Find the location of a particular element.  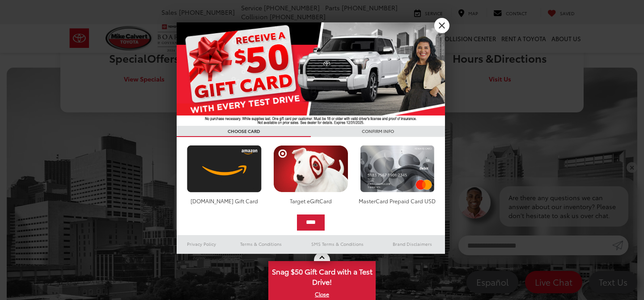

h3: CHOOSE CARD is located at coordinates (244, 131).